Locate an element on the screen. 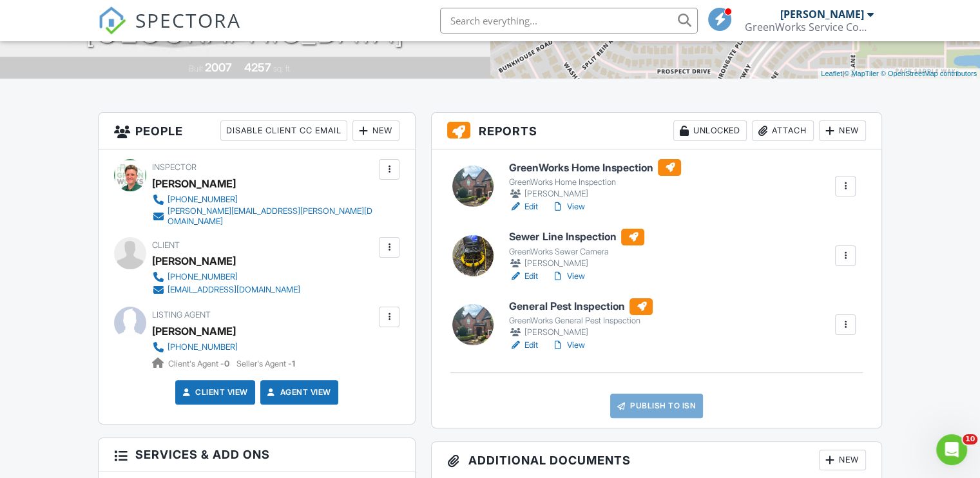 This screenshot has width=980, height=478. span: 10 is located at coordinates (970, 440).